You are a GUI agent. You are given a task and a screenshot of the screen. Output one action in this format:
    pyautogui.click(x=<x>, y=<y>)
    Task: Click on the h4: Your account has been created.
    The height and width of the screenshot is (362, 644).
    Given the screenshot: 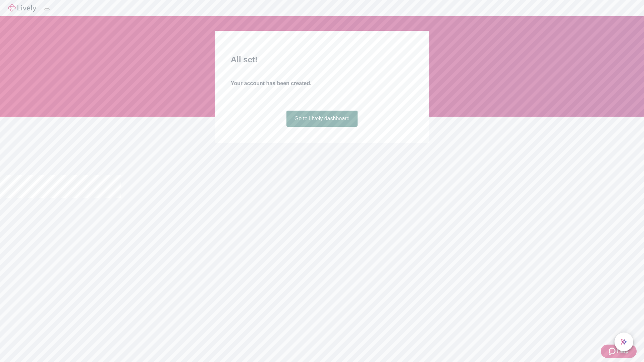 What is the action you would take?
    pyautogui.click(x=322, y=83)
    